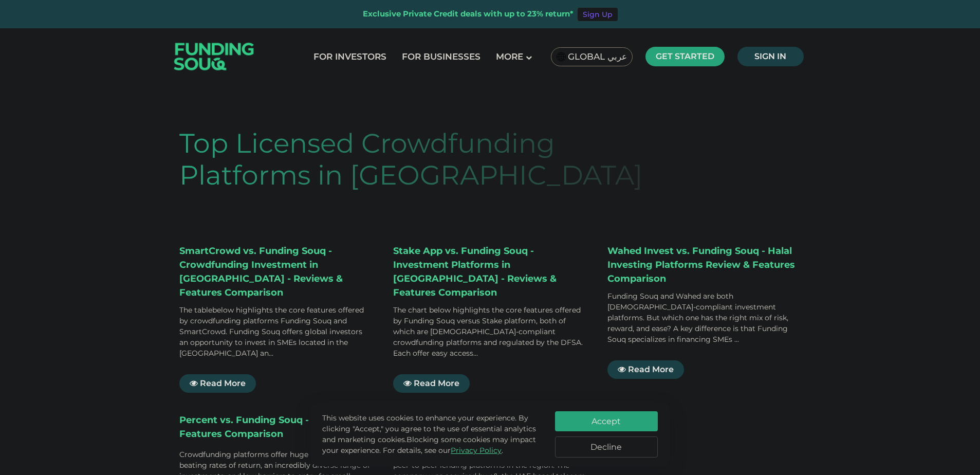 The width and height of the screenshot is (980, 475). I want to click on div: Exclusive Private Credit deals with up to 23% return*, so click(468, 14).